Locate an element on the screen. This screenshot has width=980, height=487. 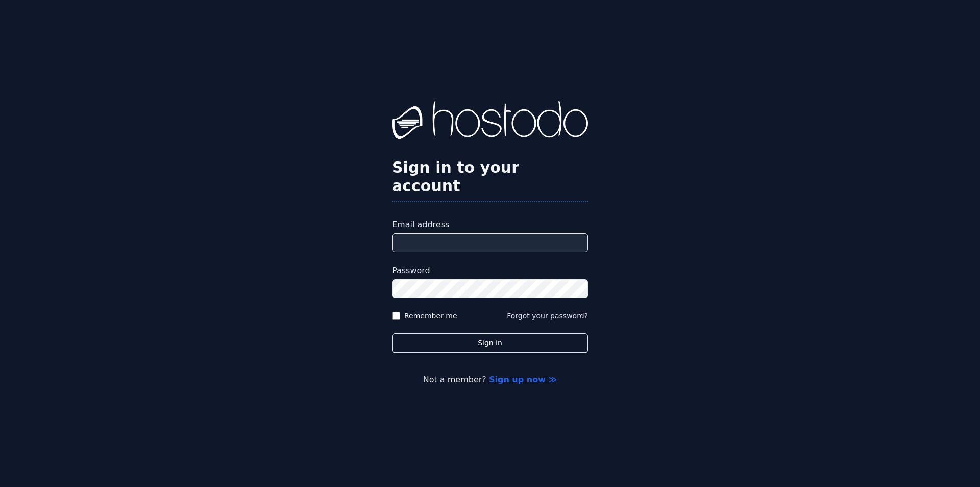
a: Sign up now ≫ is located at coordinates (523, 379).